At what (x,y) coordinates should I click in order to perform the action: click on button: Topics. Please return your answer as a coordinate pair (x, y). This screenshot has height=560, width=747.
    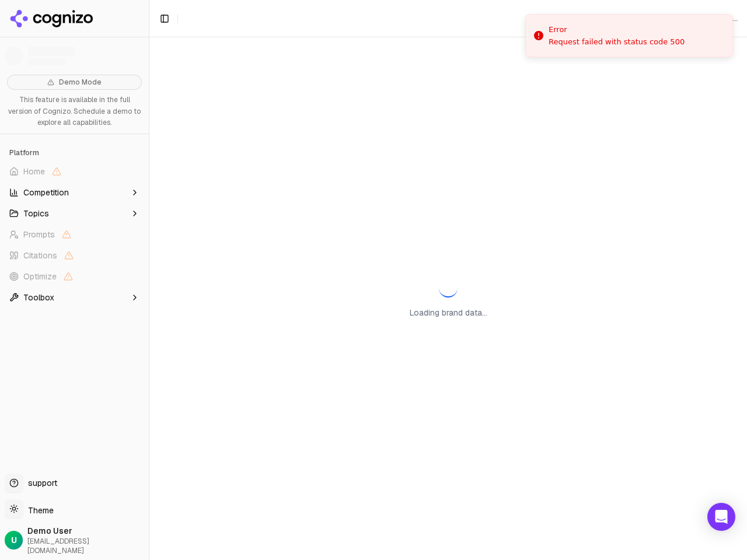
    Looking at the image, I should click on (74, 214).